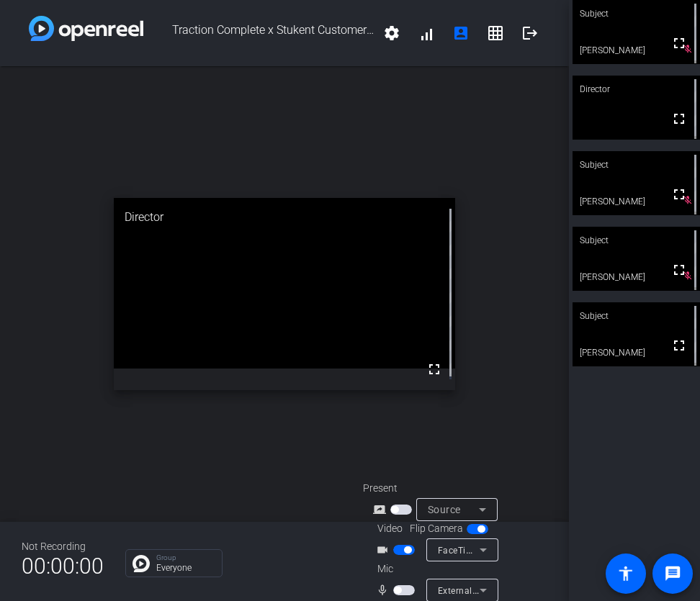 The image size is (700, 601). Describe the element at coordinates (435, 569) in the screenshot. I see `div: Mic` at that location.